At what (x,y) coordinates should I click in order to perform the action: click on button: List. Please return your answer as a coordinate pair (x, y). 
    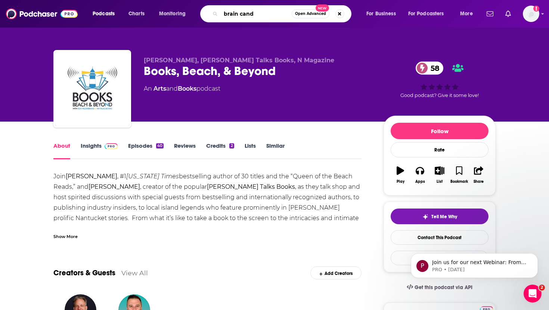
    Looking at the image, I should click on (439, 175).